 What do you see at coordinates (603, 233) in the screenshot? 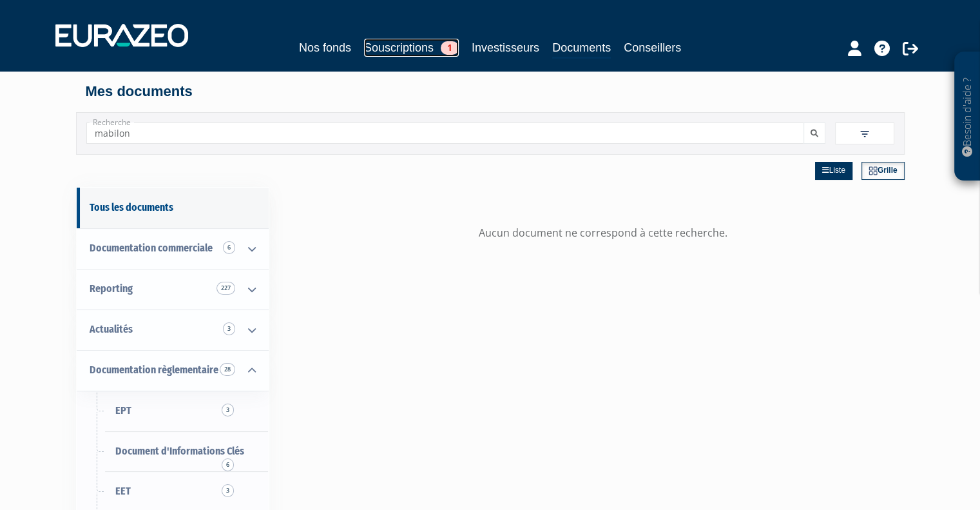
I see `div: Aucun document ne correspond à cette recherche.` at bounding box center [603, 233].